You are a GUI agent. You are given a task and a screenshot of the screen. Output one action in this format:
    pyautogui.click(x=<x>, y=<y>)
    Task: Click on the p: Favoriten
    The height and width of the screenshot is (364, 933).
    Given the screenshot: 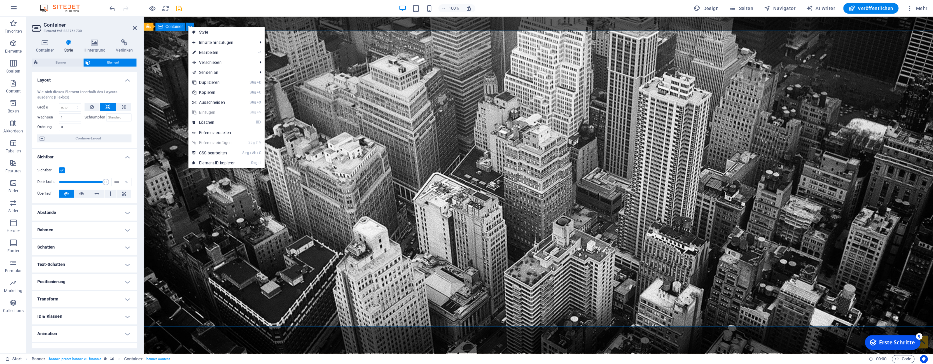 What is the action you would take?
    pyautogui.click(x=13, y=31)
    